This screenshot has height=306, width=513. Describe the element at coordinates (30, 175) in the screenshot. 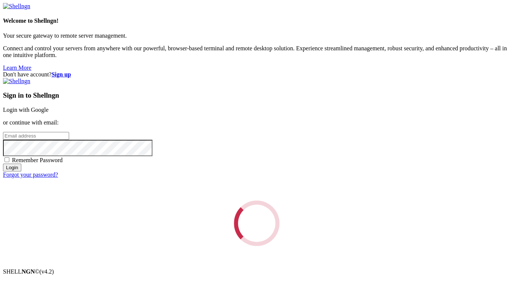

I see `a: Forgot your password?` at that location.